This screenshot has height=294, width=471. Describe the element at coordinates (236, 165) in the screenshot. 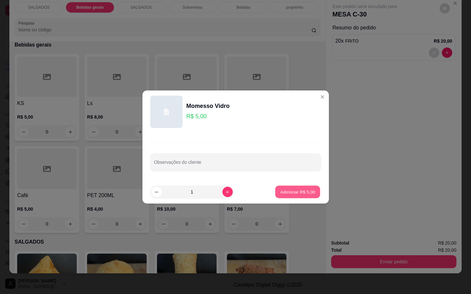

I see `input: Observações do cliente` at that location.